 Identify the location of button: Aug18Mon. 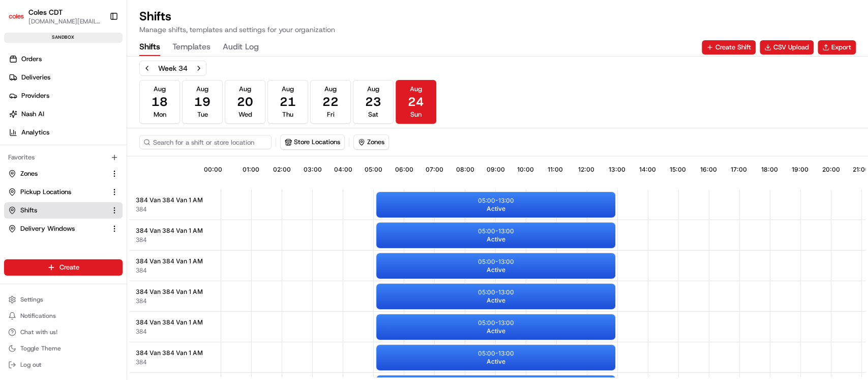
(160, 102).